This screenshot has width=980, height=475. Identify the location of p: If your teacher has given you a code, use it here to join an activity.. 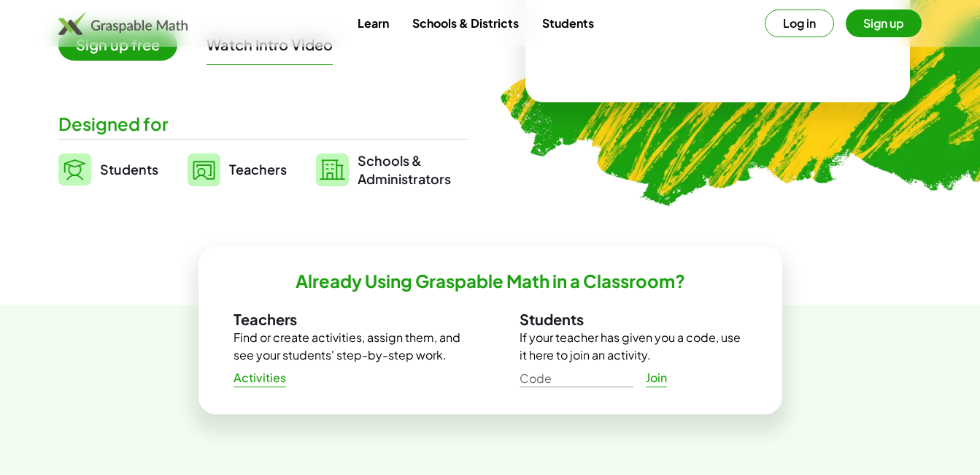
(633, 346).